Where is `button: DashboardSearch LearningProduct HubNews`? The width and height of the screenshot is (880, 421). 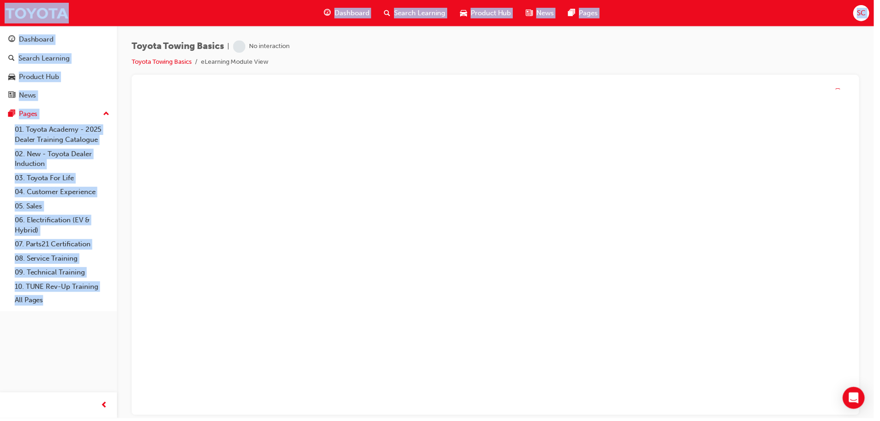
button: DashboardSearch LearningProduct HubNews is located at coordinates (59, 68).